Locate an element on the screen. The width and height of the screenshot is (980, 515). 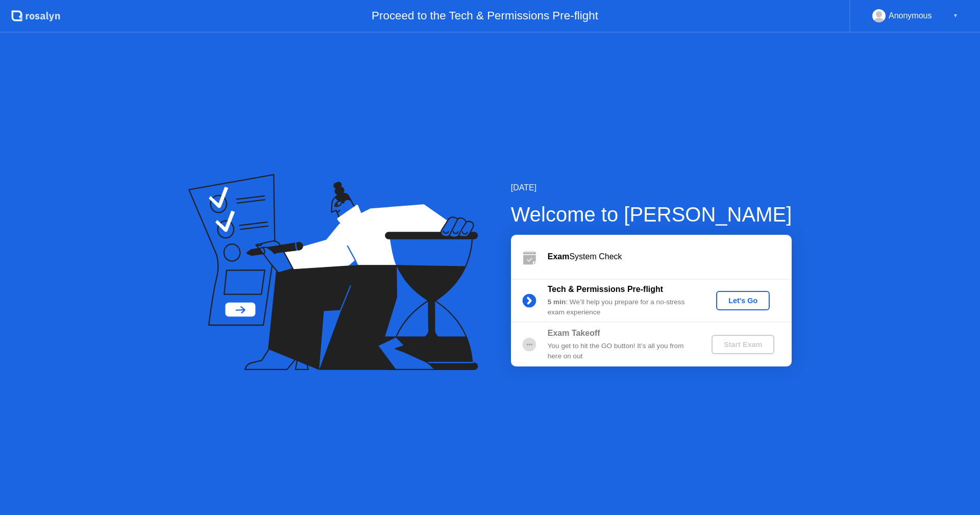
div: You get to hit the GO button! It’s all you from here on out is located at coordinates (621, 351).